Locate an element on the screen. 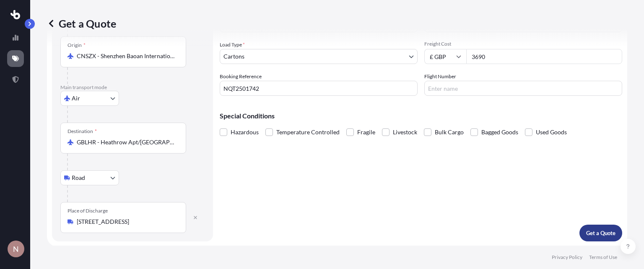 Image resolution: width=644 pixels, height=269 pixels. span: Bulk Cargo is located at coordinates (449, 133).